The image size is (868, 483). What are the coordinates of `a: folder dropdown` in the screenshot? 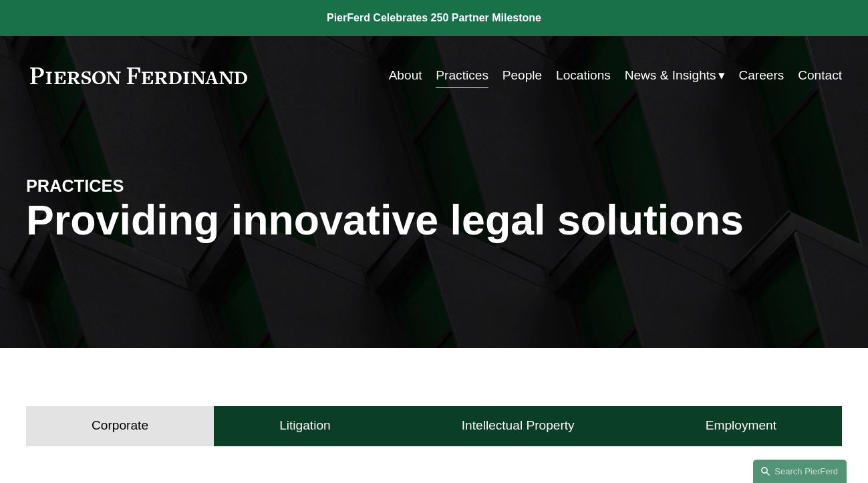 It's located at (675, 75).